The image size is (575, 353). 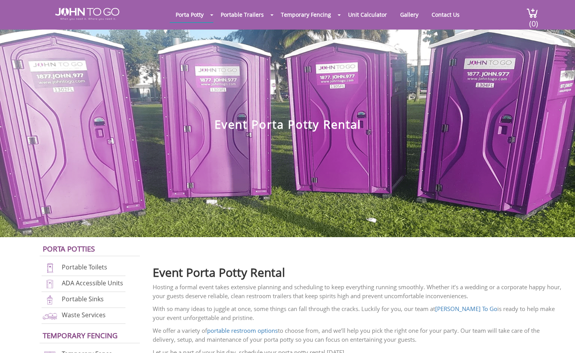 I want to click on a: portable restroom options, so click(x=243, y=330).